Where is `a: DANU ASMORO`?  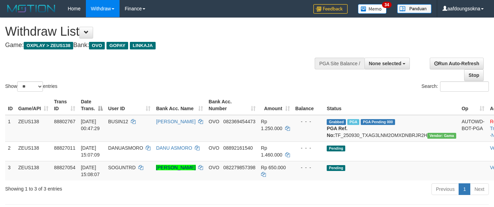
a: DANU ASMORO is located at coordinates (174, 148).